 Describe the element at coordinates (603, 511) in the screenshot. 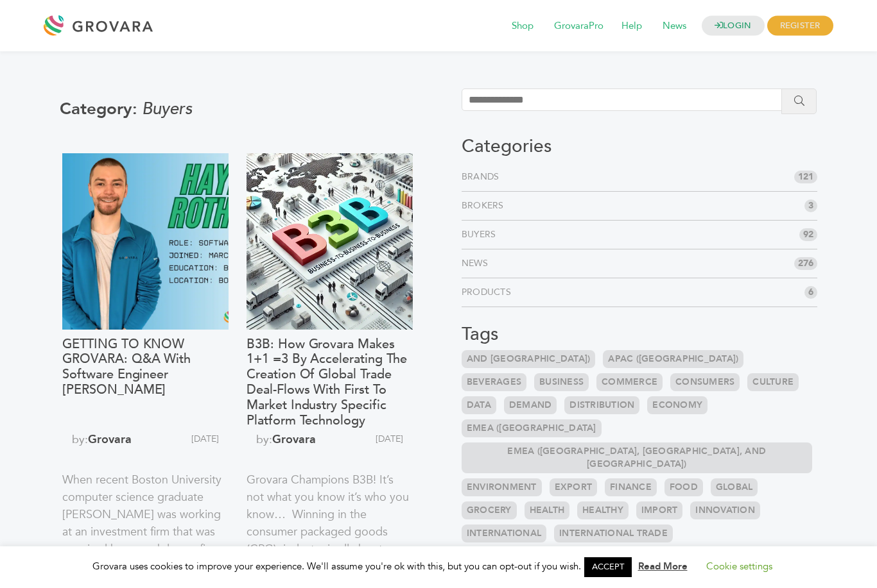

I see `a: Healthy` at that location.